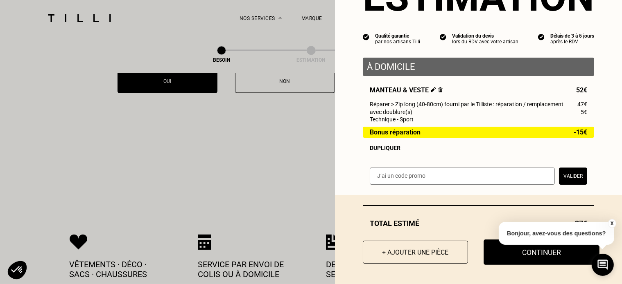 This screenshot has width=622, height=284. Describe the element at coordinates (462, 176) in the screenshot. I see `input: J‘ai un code promo` at that location.